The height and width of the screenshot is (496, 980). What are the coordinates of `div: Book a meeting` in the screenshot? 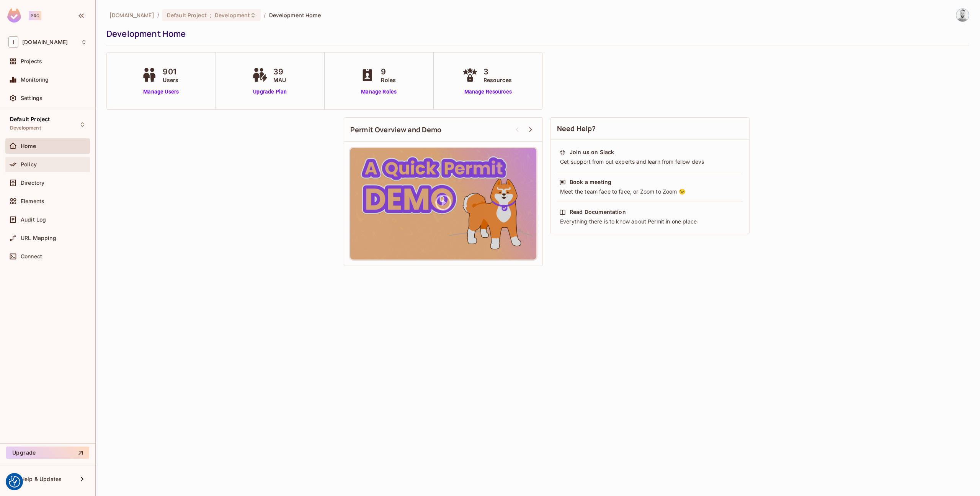 It's located at (590, 182).